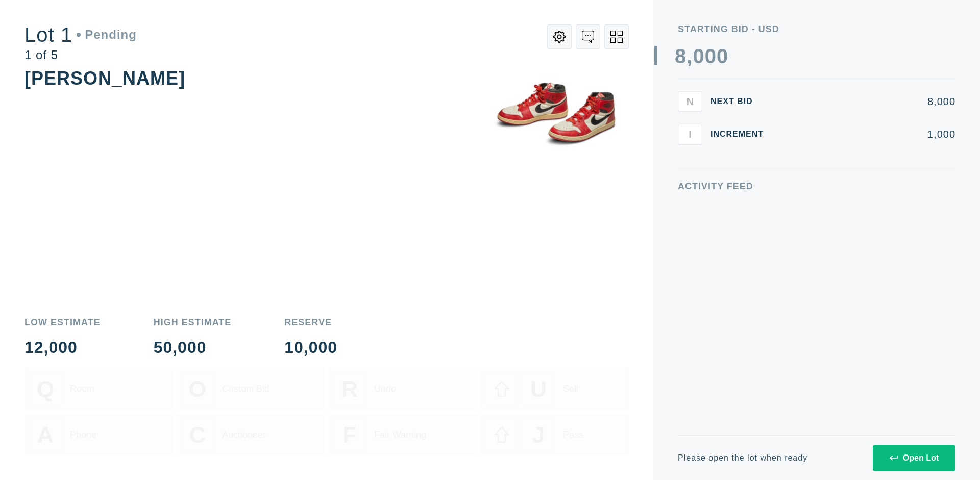 The height and width of the screenshot is (480, 980). I want to click on div: High Estimate, so click(193, 323).